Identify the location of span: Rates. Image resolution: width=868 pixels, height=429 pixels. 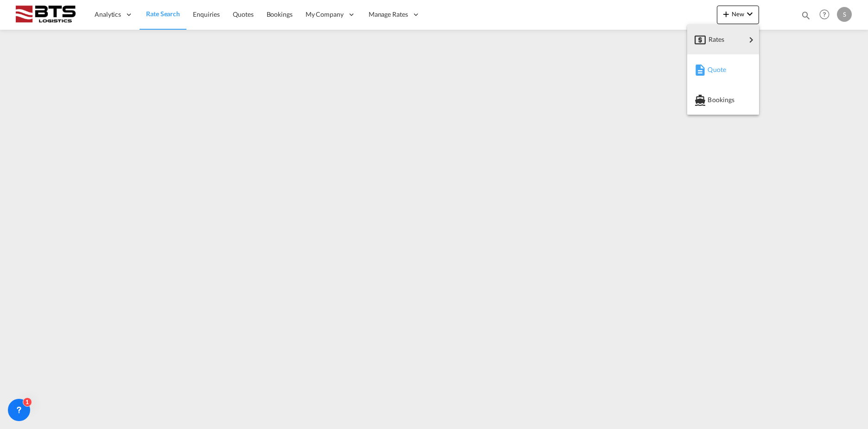
(714, 39).